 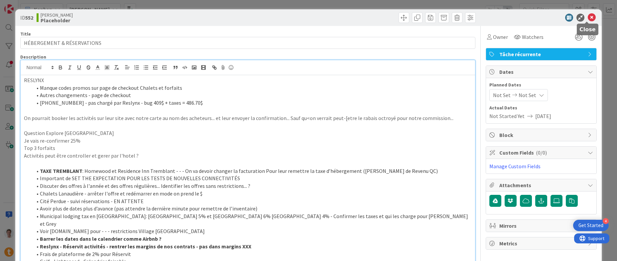 I want to click on li: : Homewood et Residence Inn Tremblant - - - On va devoir changer la facturation Pour leur remettr..., so click(x=252, y=171).